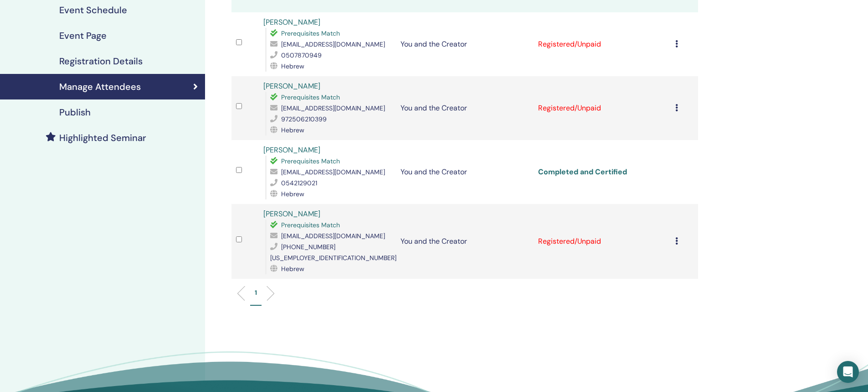  What do you see at coordinates (301, 55) in the screenshot?
I see `span: 0507870949` at bounding box center [301, 55].